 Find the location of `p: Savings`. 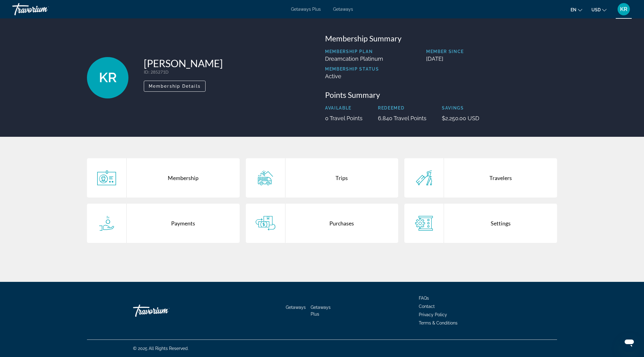

p: Savings is located at coordinates (461, 108).